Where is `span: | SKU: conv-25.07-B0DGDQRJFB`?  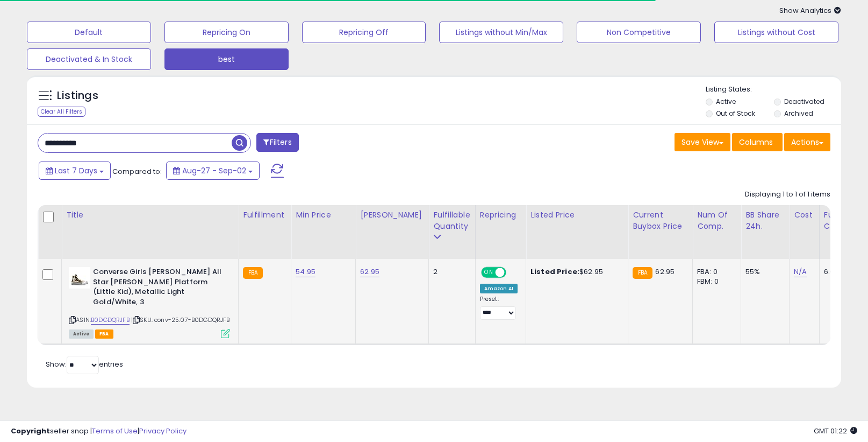
span: | SKU: conv-25.07-B0DGDQRJFB is located at coordinates (180, 320).